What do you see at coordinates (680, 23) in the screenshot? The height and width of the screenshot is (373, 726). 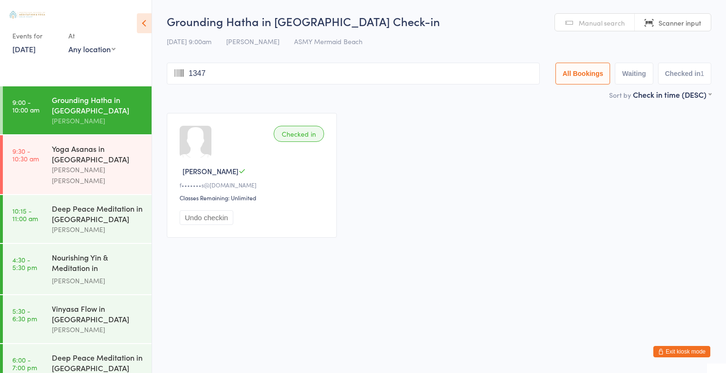 I see `span: Scanner input` at bounding box center [680, 23].